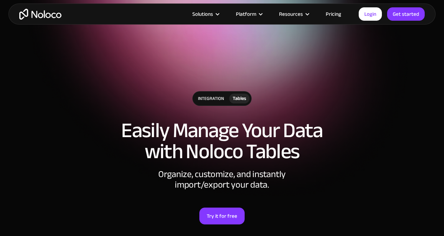 This screenshot has height=236, width=444. I want to click on a: Get started, so click(406, 14).